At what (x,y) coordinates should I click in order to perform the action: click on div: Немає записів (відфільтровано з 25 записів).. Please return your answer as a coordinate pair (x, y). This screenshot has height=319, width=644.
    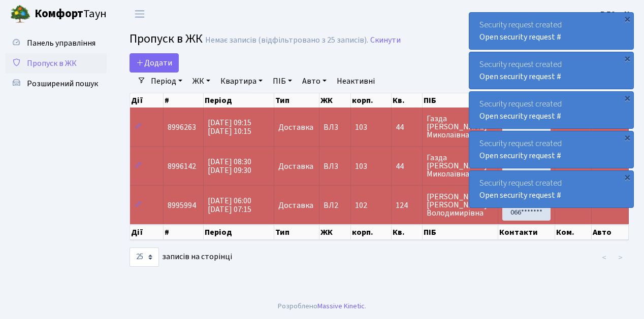
    Looking at the image, I should click on (286, 40).